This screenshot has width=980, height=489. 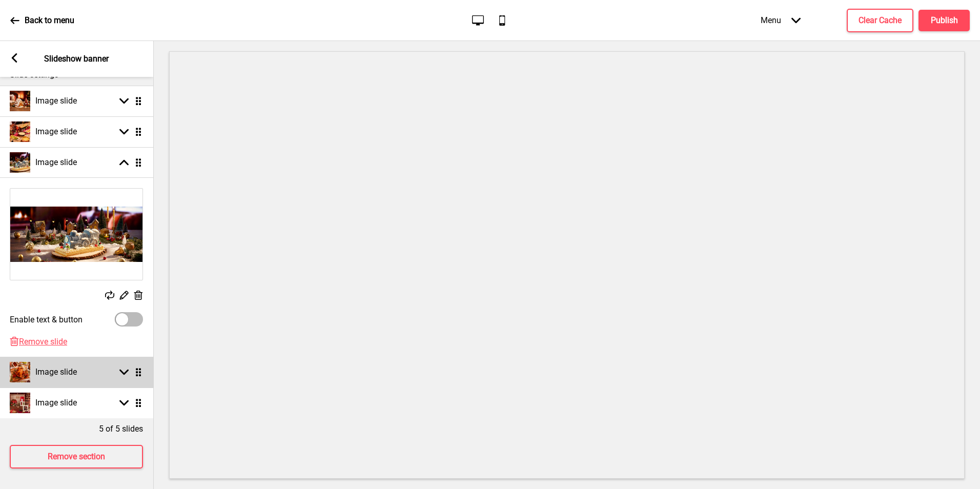 What do you see at coordinates (46, 320) in the screenshot?
I see `label: Enable text & button` at bounding box center [46, 320].